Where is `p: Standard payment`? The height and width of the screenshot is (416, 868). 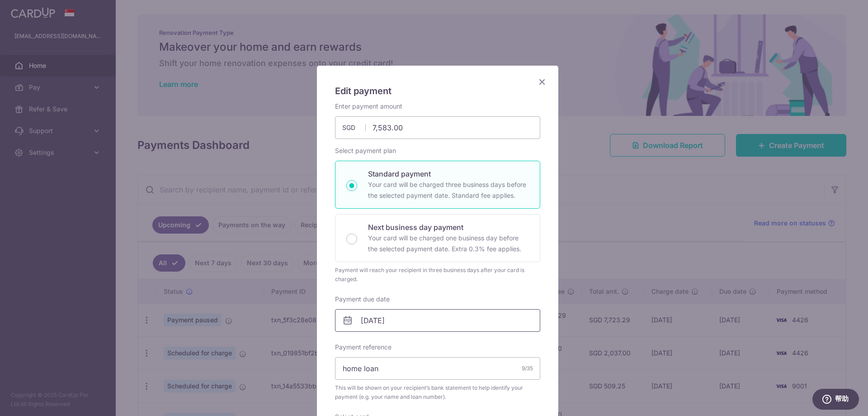
p: Standard payment is located at coordinates (449, 173).